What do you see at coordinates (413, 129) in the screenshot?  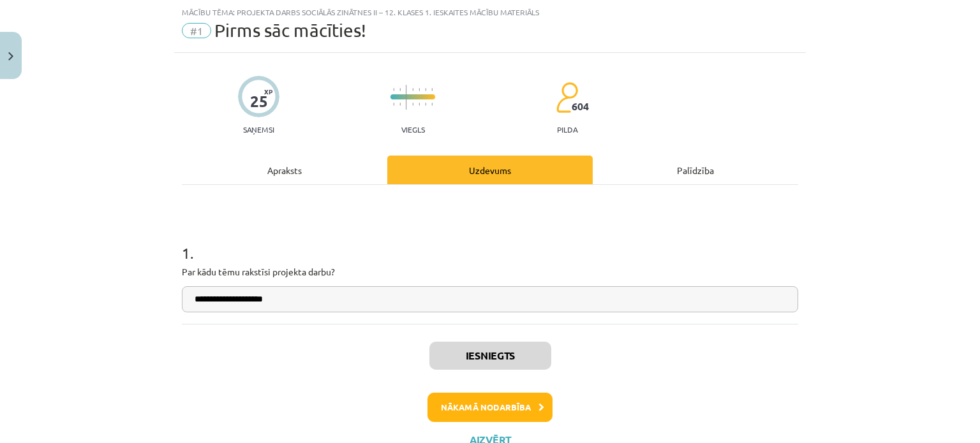 I see `p: Viegls` at bounding box center [413, 129].